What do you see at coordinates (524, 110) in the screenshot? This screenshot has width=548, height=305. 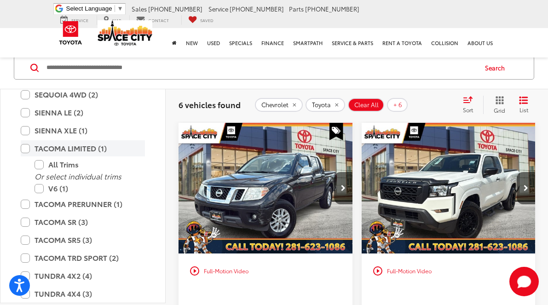 I see `span: List` at bounding box center [524, 110].